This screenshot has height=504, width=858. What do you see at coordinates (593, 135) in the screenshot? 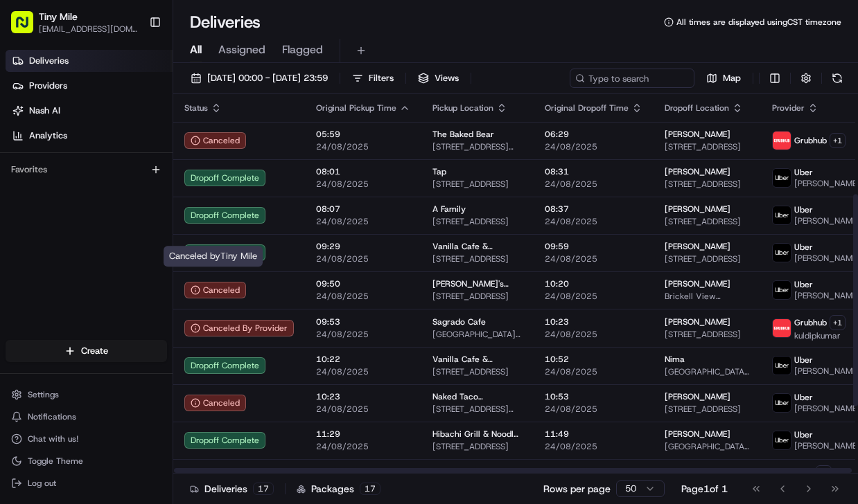
I see `span: 06:29` at bounding box center [593, 135].